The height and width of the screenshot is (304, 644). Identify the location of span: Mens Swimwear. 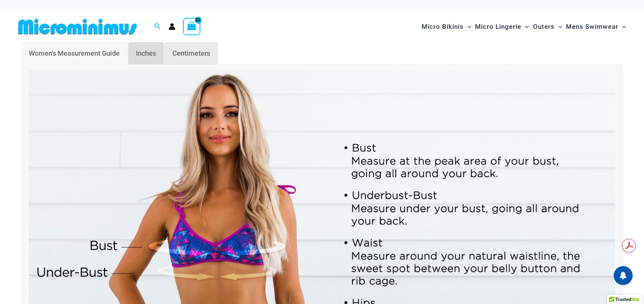
(592, 27).